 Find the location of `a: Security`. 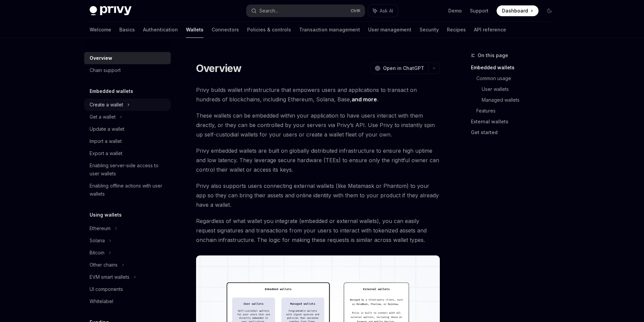

a: Security is located at coordinates (429, 30).